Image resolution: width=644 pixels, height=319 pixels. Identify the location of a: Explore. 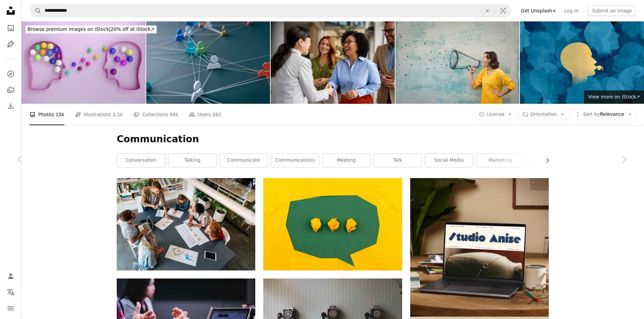
(11, 74).